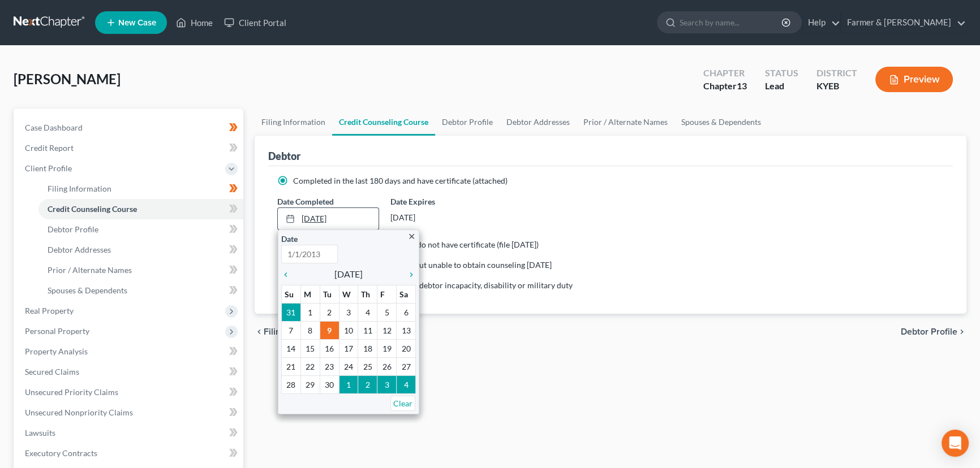  What do you see at coordinates (48, 168) in the screenshot?
I see `span: Client Profile` at bounding box center [48, 168].